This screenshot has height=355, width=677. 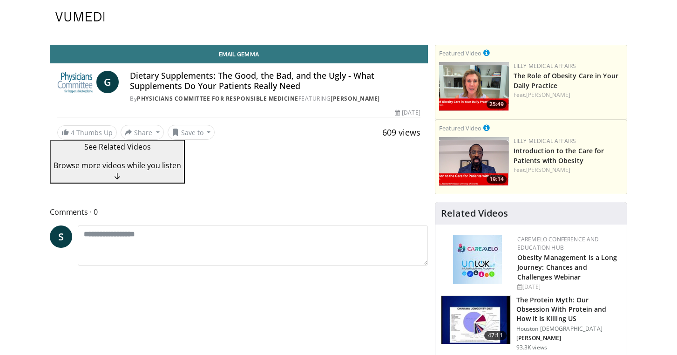 I want to click on h4: Related Videos, so click(x=474, y=213).